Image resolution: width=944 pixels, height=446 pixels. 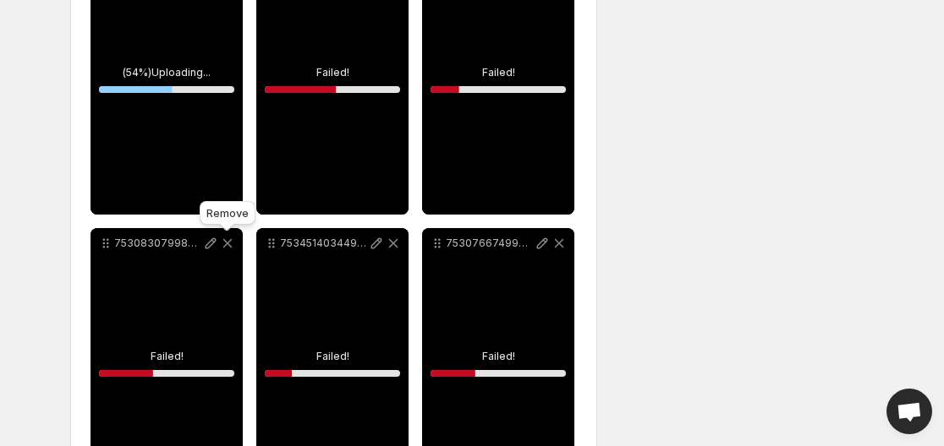 What do you see at coordinates (490, 244) in the screenshot?
I see `p: 7530766749961063693` at bounding box center [490, 244].